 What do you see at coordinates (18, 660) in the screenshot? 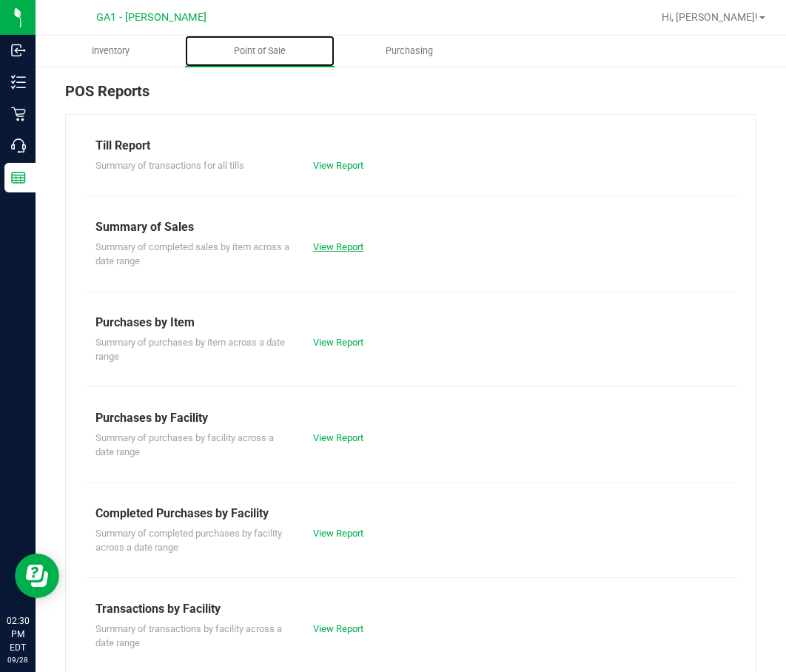
I see `p: 09/28` at bounding box center [18, 660].